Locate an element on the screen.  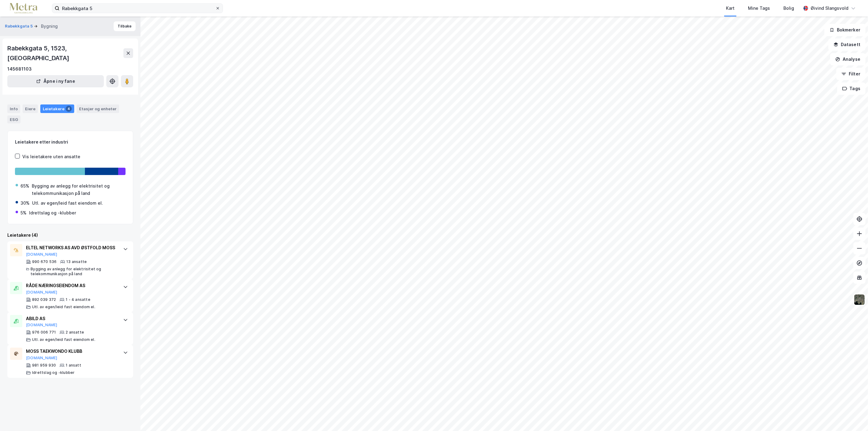
button: Rabekkgata 5 is located at coordinates (19, 26).